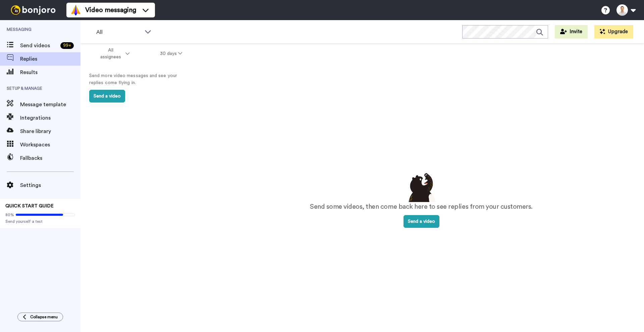 The height and width of the screenshot is (332, 644). Describe the element at coordinates (10, 215) in the screenshot. I see `span: 80%` at that location.